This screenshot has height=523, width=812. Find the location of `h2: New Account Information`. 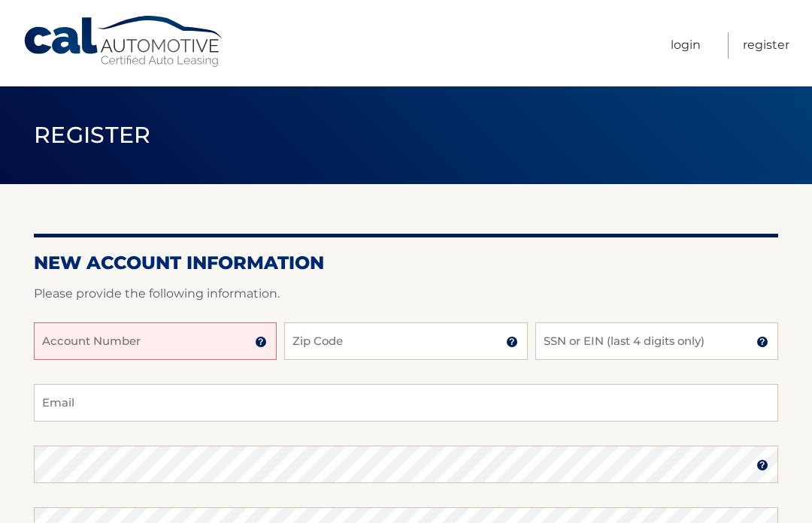

h2: New Account Information is located at coordinates (406, 263).